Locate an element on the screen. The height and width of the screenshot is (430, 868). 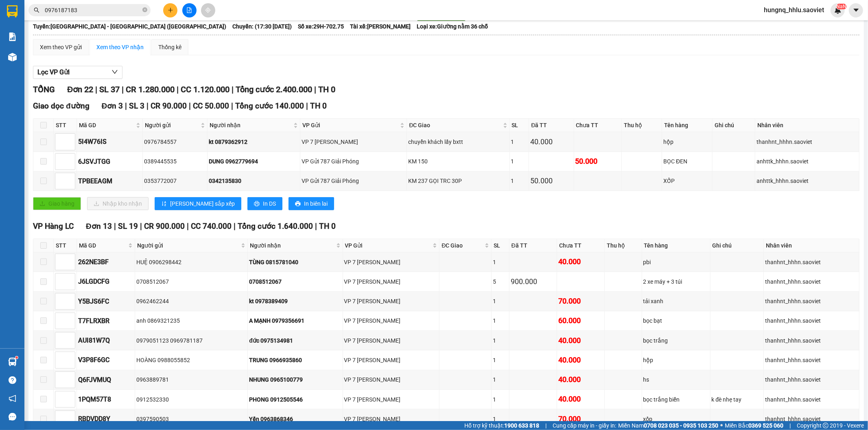
button: downloadNhập kho nhận is located at coordinates (117, 204).